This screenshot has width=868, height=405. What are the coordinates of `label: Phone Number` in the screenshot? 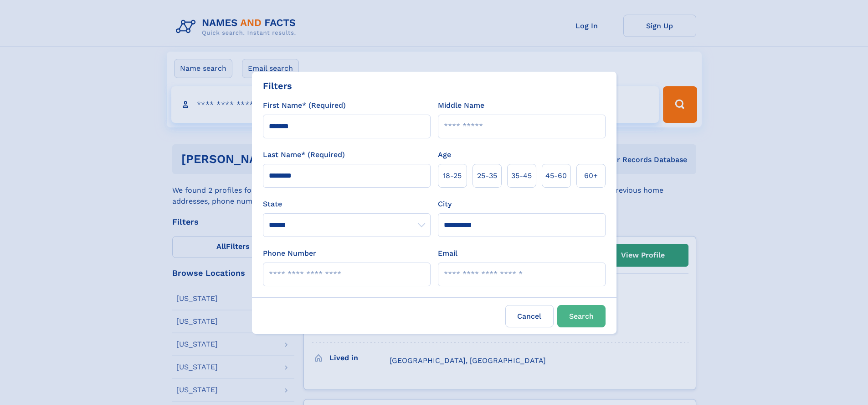 It's located at (290, 253).